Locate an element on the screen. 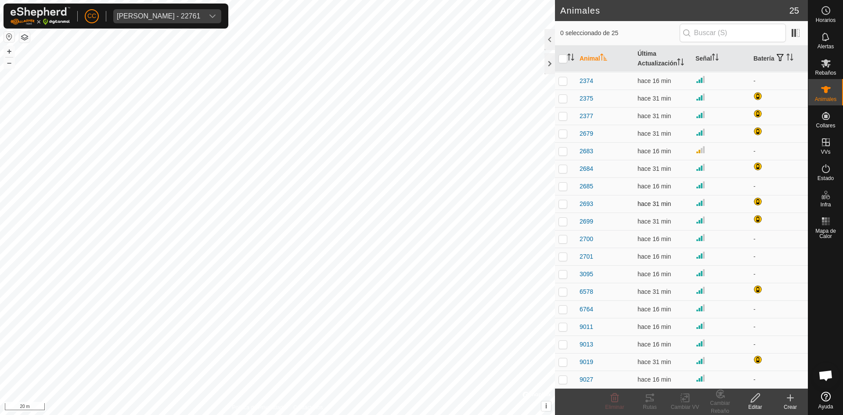 The height and width of the screenshot is (415, 843). span: 2683 is located at coordinates (586, 151).